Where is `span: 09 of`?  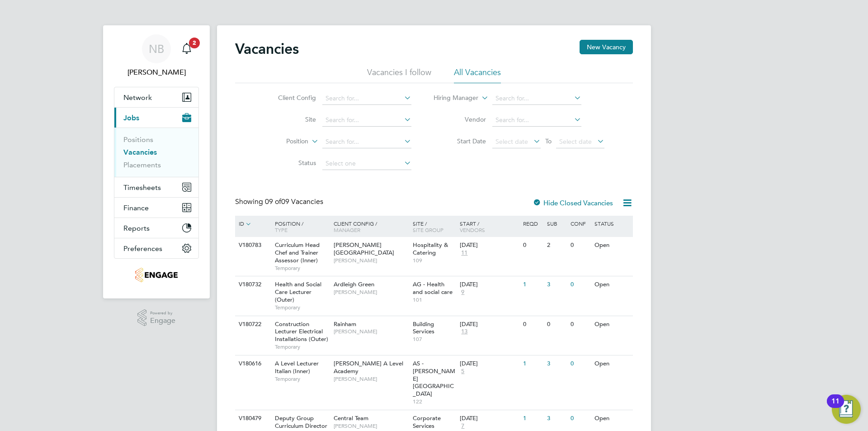
span: 09 of is located at coordinates (273, 202).